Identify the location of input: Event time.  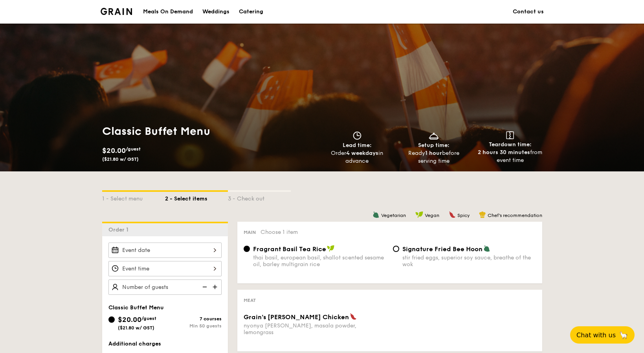
(165, 269).